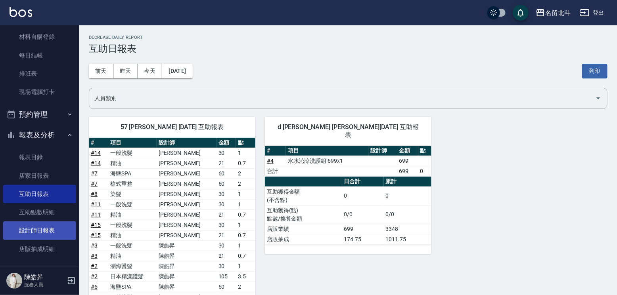 This screenshot has height=295, width=617. What do you see at coordinates (21, 12) in the screenshot?
I see `img: Logo` at bounding box center [21, 12].